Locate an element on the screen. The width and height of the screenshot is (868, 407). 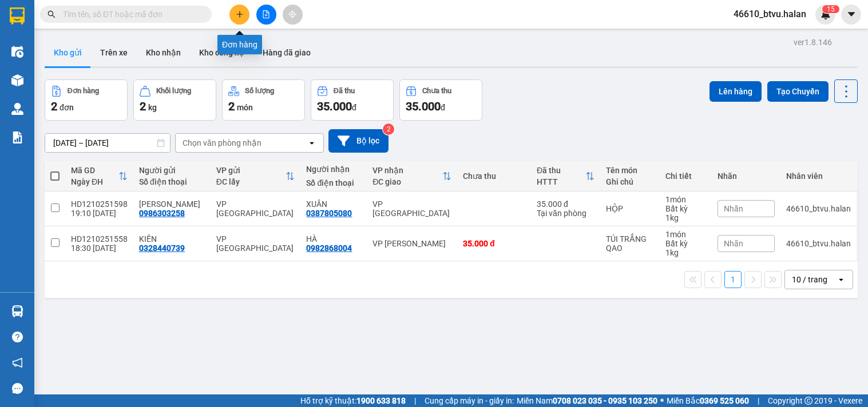
button: file-add is located at coordinates (266, 14).